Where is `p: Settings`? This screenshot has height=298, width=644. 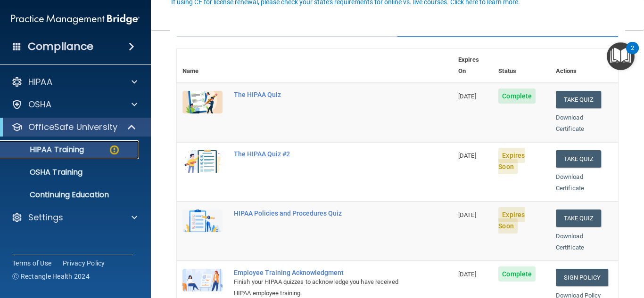
p: Settings is located at coordinates (46, 217).